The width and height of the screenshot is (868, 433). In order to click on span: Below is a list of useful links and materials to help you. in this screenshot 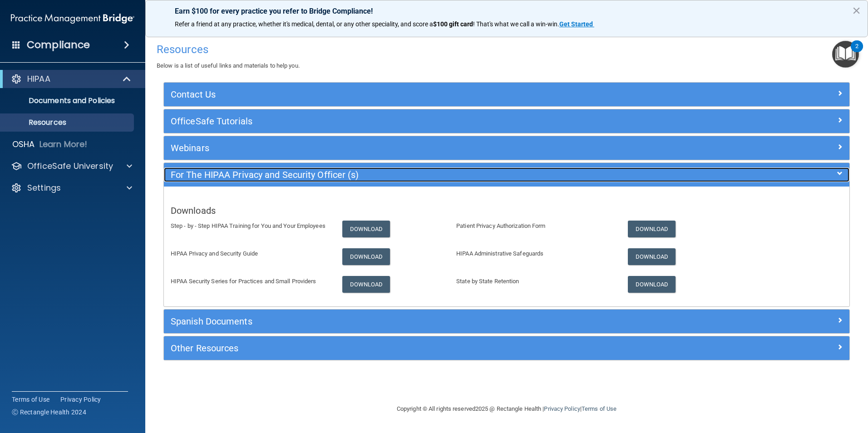, I will do `click(228, 65)`.